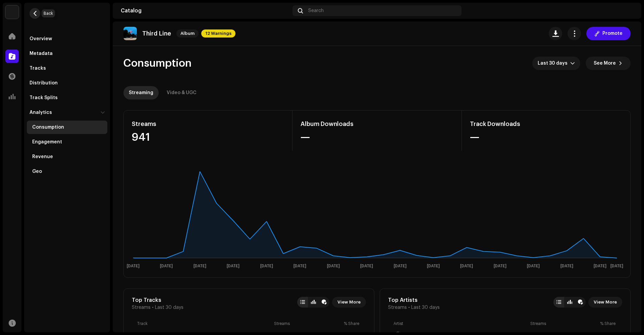 The width and height of the screenshot is (644, 335). Describe the element at coordinates (67, 157) in the screenshot. I see `re-m-nav-item: Revenue` at that location.